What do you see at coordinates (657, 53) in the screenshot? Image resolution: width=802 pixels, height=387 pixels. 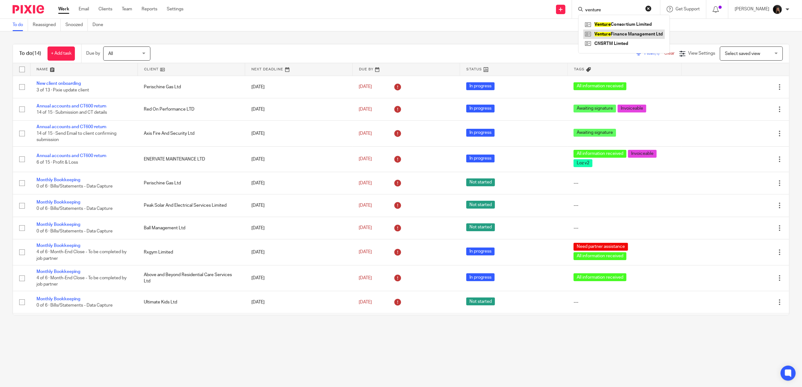 I see `span: (1)` at bounding box center [657, 53].